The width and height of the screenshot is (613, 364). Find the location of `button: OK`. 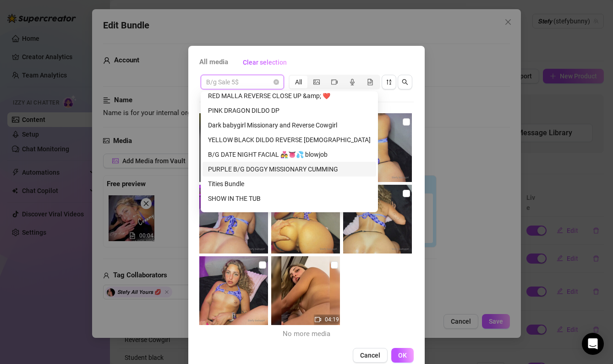

button: OK is located at coordinates (402, 355).